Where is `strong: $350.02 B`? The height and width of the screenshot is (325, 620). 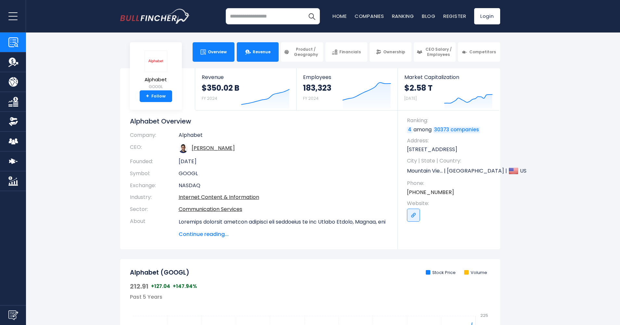 strong: $350.02 B is located at coordinates (221, 88).